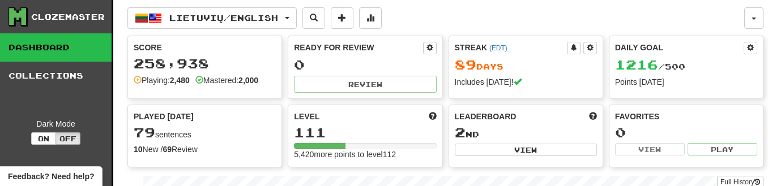 The height and width of the screenshot is (186, 772). What do you see at coordinates (485, 117) in the screenshot?
I see `span: Leaderboard` at bounding box center [485, 117].